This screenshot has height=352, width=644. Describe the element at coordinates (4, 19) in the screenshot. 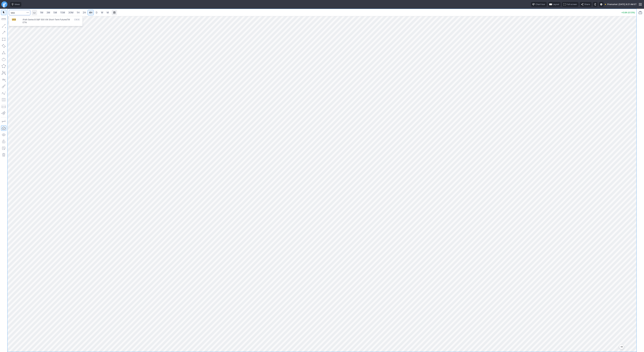

I see `button: Measure` at that location.